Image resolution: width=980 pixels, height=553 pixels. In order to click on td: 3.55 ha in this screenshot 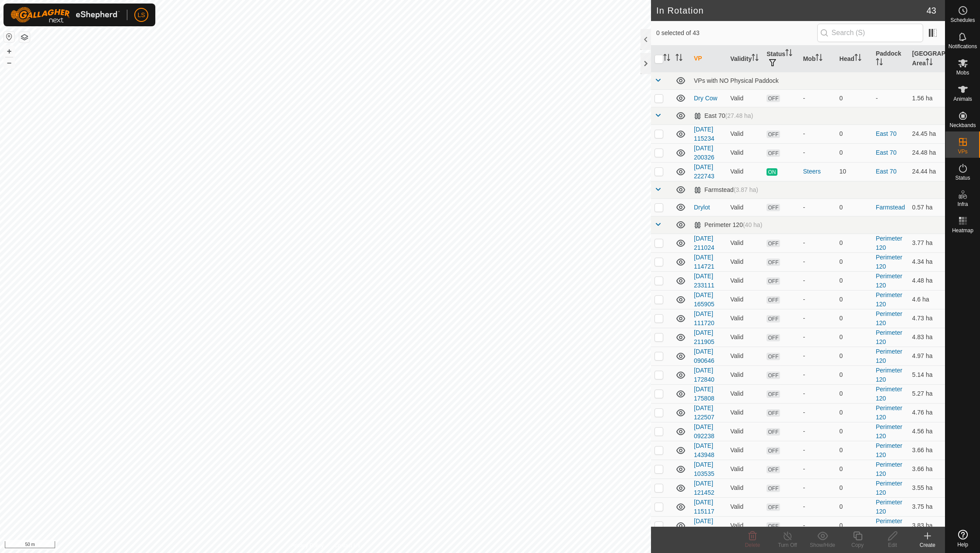, I will do `click(927, 488)`.